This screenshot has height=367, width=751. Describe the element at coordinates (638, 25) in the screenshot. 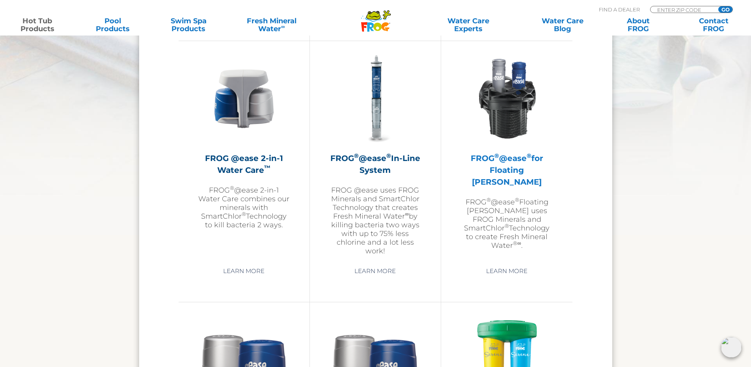

I see `a: AboutFROG` at that location.